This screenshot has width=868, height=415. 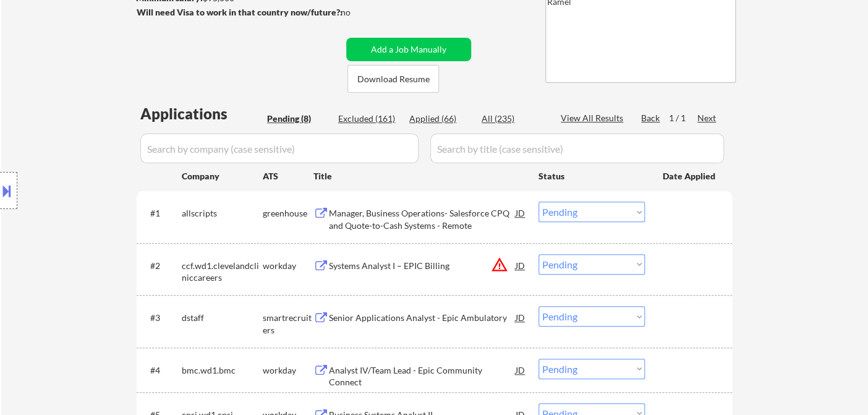 What do you see at coordinates (288, 176) in the screenshot?
I see `div: ATS` at bounding box center [288, 176].